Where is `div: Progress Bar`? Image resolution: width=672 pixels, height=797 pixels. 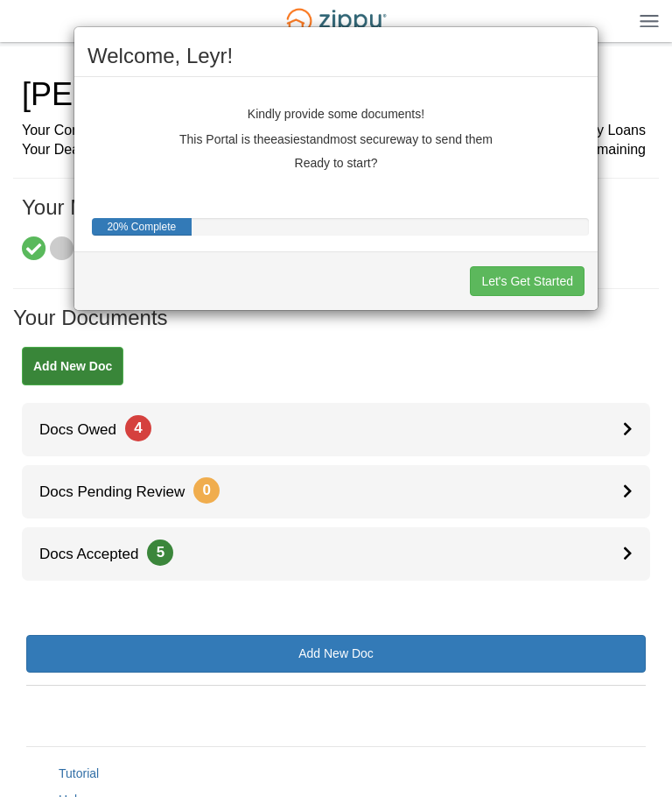 div: Progress Bar is located at coordinates (142, 227).